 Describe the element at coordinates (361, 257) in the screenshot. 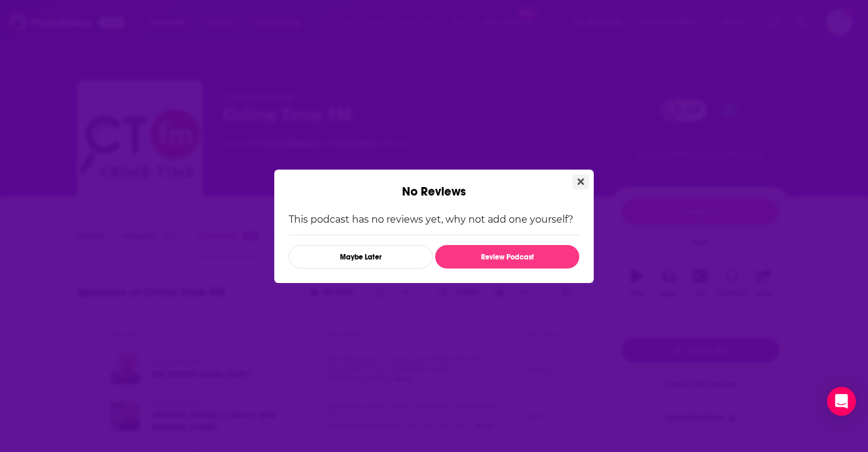

I see `button: Maybe Later` at that location.